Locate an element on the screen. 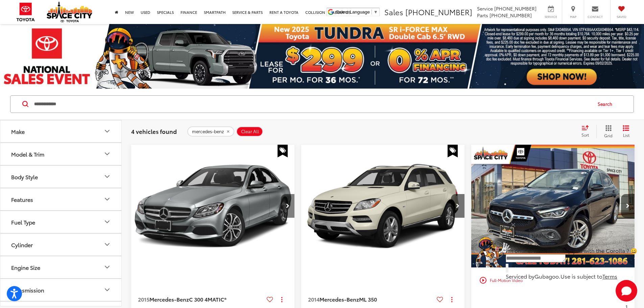  img: 2021 Mercedes-Benz GLA 250 GLA 250 FWD is located at coordinates (553, 206).